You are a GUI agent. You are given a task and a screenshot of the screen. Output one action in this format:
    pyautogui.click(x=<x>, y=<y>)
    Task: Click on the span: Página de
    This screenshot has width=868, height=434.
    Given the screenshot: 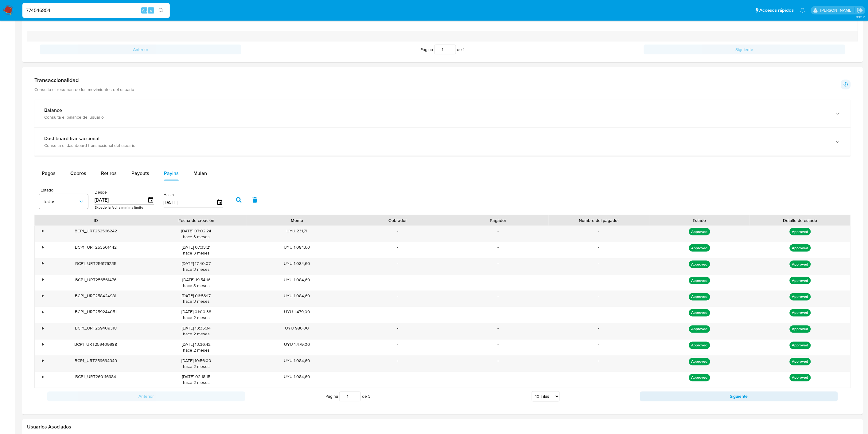 What is the action you would take?
    pyautogui.click(x=443, y=50)
    